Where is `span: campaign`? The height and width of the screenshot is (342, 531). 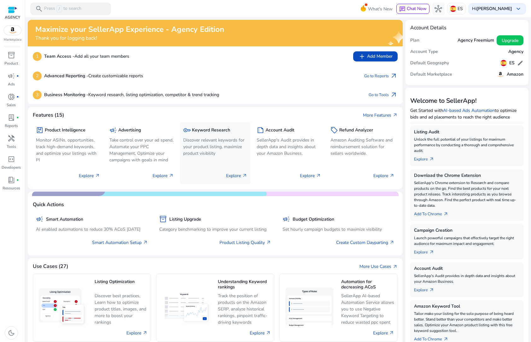 span: campaign is located at coordinates (113, 130).